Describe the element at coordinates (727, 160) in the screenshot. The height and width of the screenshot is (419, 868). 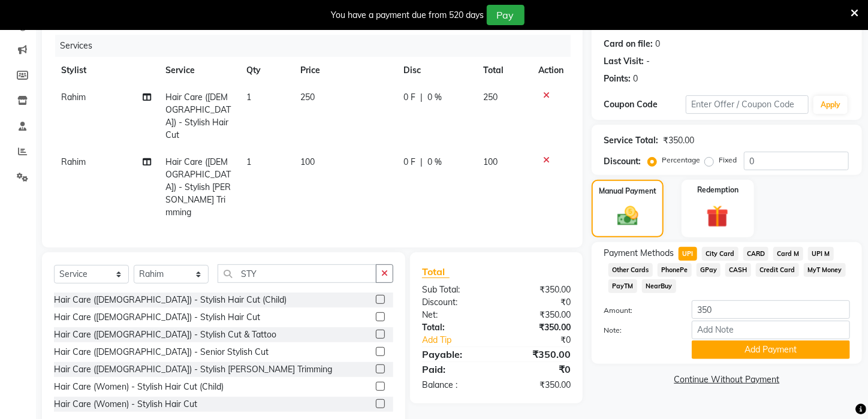
I see `label: Fixed` at that location.